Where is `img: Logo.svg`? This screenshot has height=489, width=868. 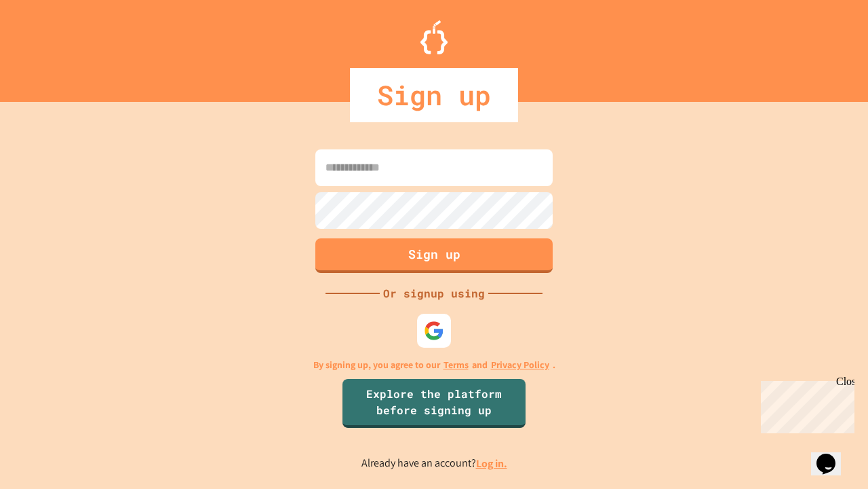
img: Logo.svg is located at coordinates (434, 37).